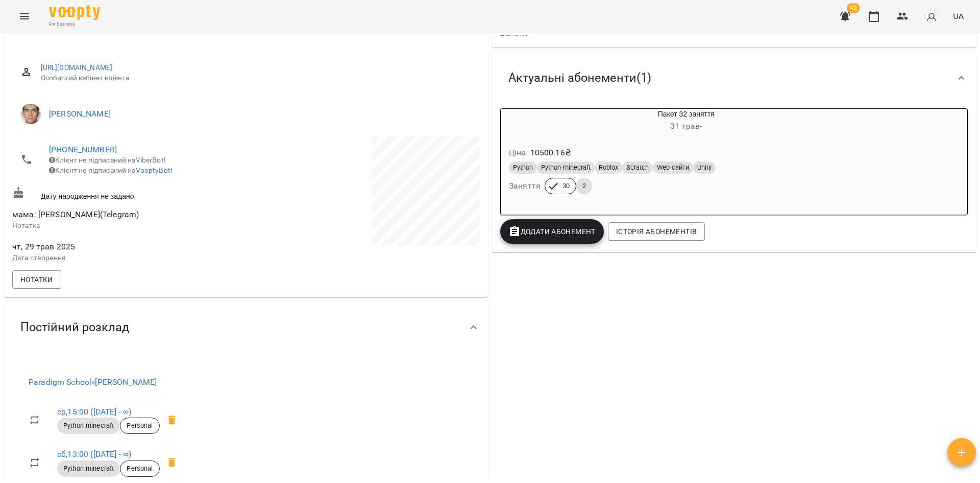 This screenshot has width=980, height=483. What do you see at coordinates (958, 16) in the screenshot?
I see `span: UA` at bounding box center [958, 16].